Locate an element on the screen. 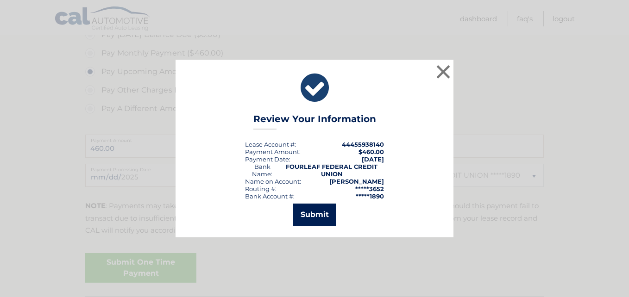 The image size is (629, 297). h3: Review Your Information is located at coordinates (314, 121).